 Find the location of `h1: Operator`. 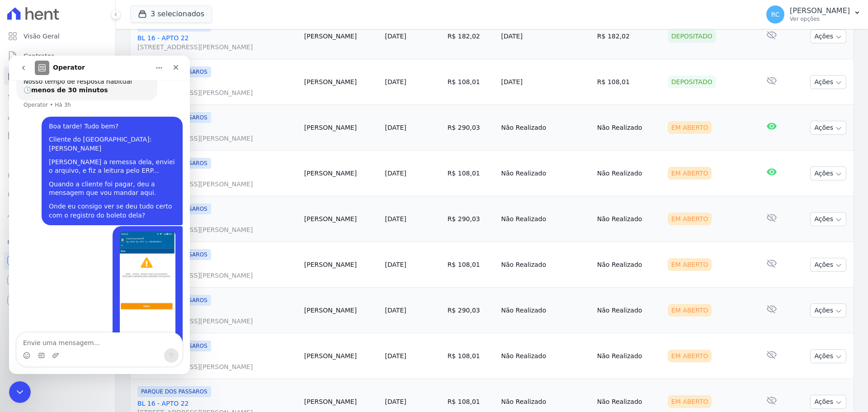

h1: Operator is located at coordinates (59, 11).